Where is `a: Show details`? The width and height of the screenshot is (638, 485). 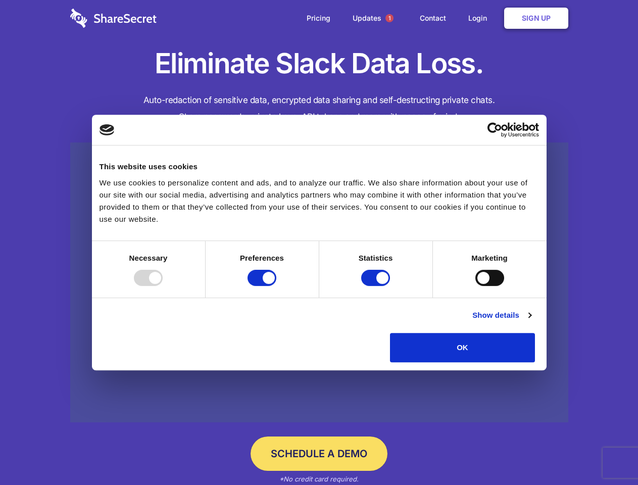
a: Show details is located at coordinates (501, 315).